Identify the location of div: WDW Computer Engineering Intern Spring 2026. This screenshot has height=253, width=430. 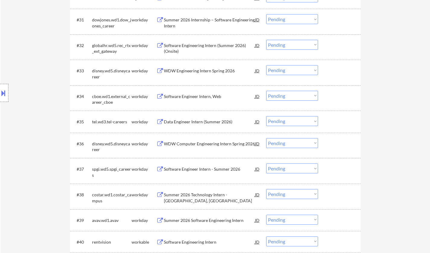
(209, 144).